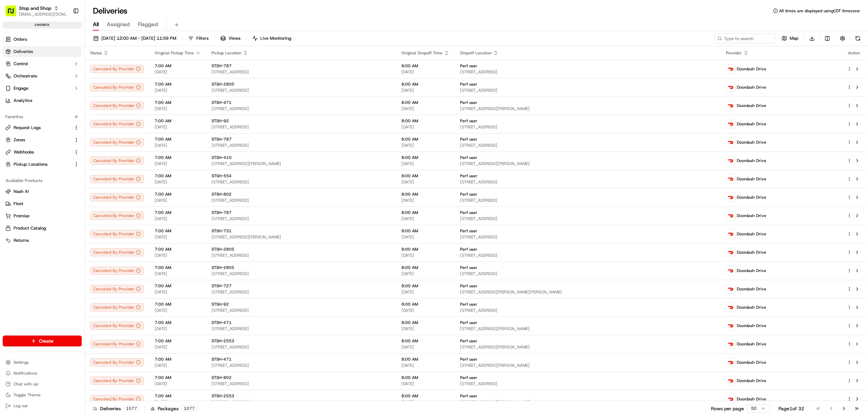  I want to click on a: Promise, so click(42, 216).